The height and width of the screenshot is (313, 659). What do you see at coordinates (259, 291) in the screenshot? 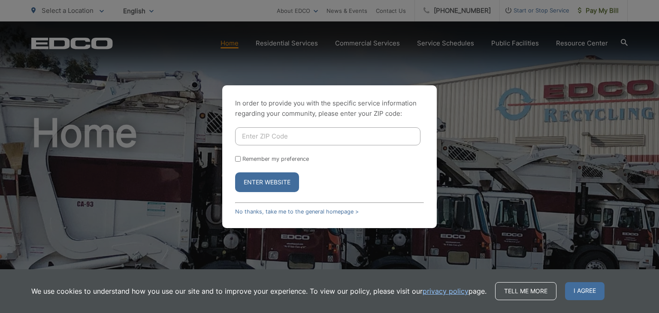
I see `p: We use cookies to understand how you use our site and to improve your experience. To view our pol...` at bounding box center [259, 291].